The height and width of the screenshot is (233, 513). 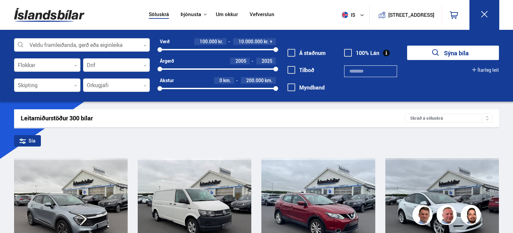 I want to click on img: G0Ugv5HjCgRt.svg, so click(x=49, y=15).